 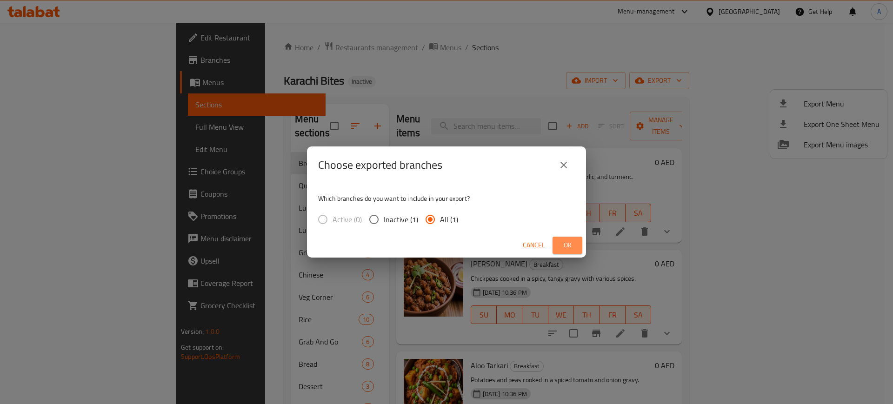 I want to click on button: Ok, so click(x=568, y=245).